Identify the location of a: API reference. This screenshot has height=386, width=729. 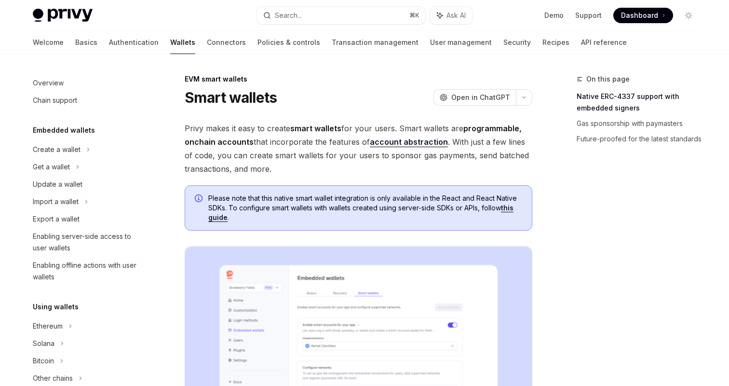
(604, 42).